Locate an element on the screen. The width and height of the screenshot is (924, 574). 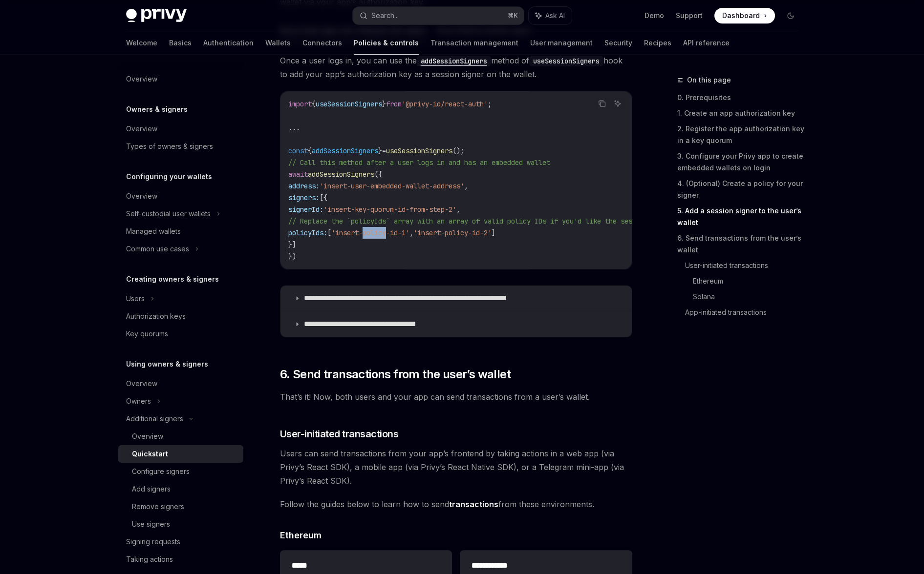
a: Connectors is located at coordinates (322, 43).